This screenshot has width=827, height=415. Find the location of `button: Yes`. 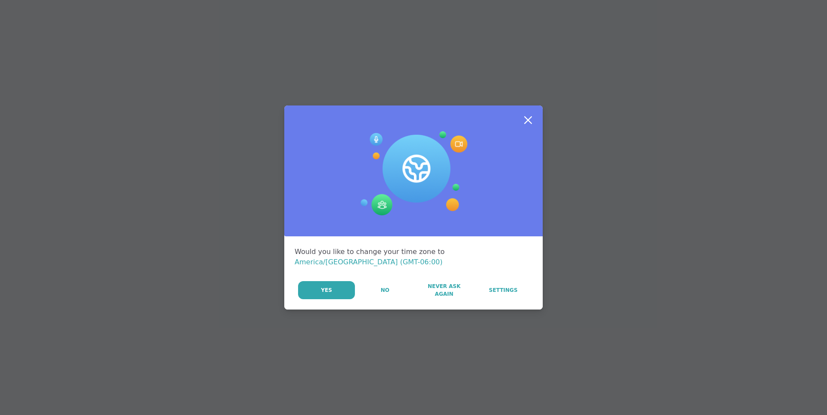

button: Yes is located at coordinates (327, 290).